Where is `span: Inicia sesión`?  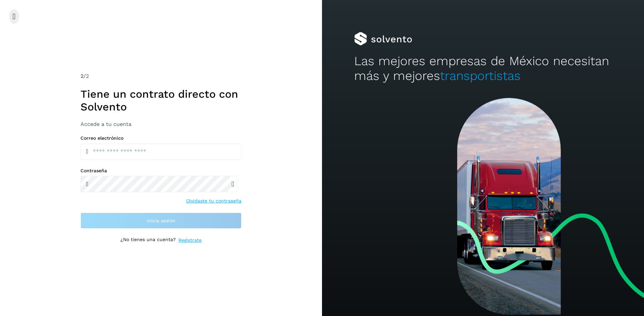 span: Inicia sesión is located at coordinates (161, 220).